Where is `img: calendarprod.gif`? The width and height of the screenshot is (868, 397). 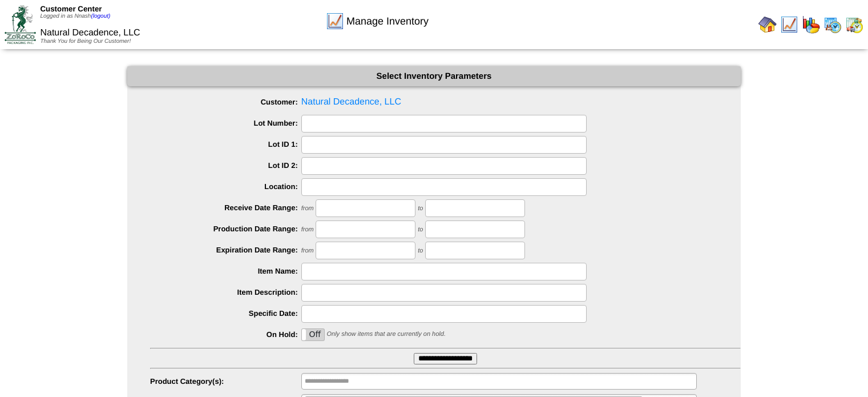
img: calendarprod.gif is located at coordinates (833, 25).